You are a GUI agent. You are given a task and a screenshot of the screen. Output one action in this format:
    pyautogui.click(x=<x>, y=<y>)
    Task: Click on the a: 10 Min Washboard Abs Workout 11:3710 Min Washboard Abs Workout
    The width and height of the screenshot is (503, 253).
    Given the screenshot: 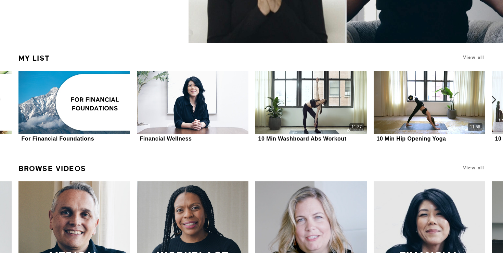 What is the action you would take?
    pyautogui.click(x=311, y=107)
    